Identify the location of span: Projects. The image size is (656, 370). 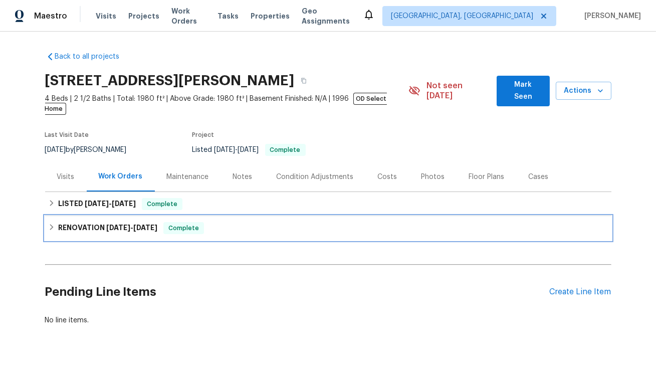
(144, 16).